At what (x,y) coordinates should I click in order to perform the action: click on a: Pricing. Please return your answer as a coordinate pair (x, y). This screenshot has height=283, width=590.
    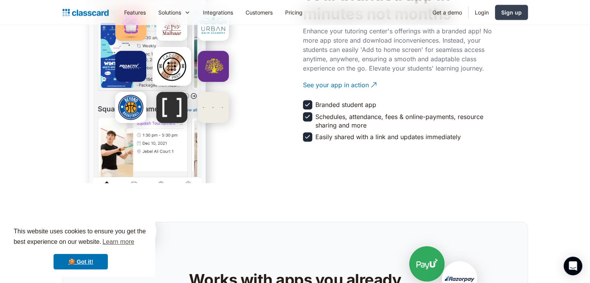
    Looking at the image, I should click on (294, 12).